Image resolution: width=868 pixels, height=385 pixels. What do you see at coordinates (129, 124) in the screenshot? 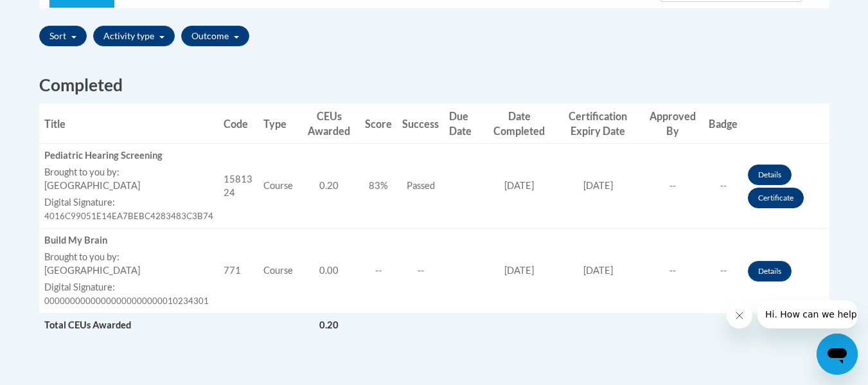
I see `th: Title` at bounding box center [129, 124].